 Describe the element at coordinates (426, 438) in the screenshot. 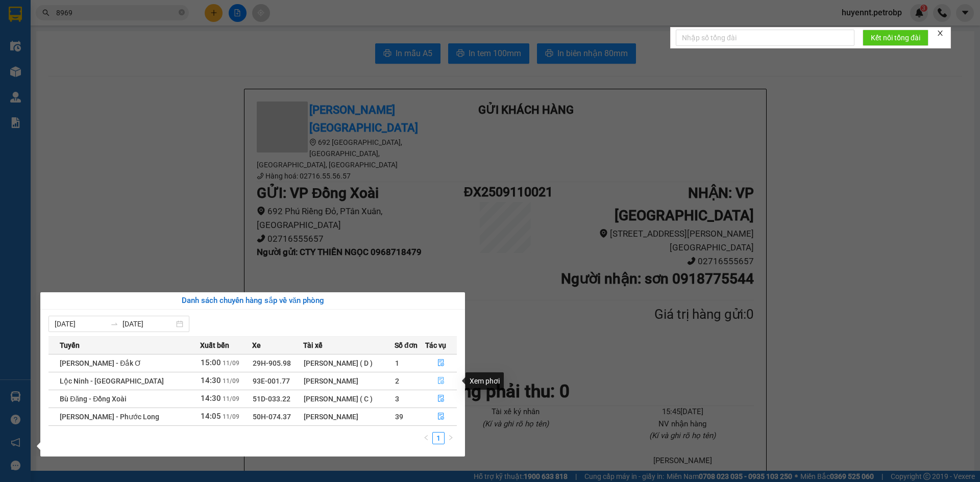

I see `span: left` at that location.